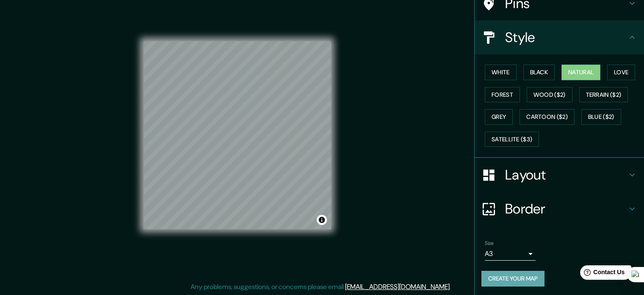 The width and height of the screenshot is (644, 295). I want to click on button: Satellite ($3), so click(512, 139).